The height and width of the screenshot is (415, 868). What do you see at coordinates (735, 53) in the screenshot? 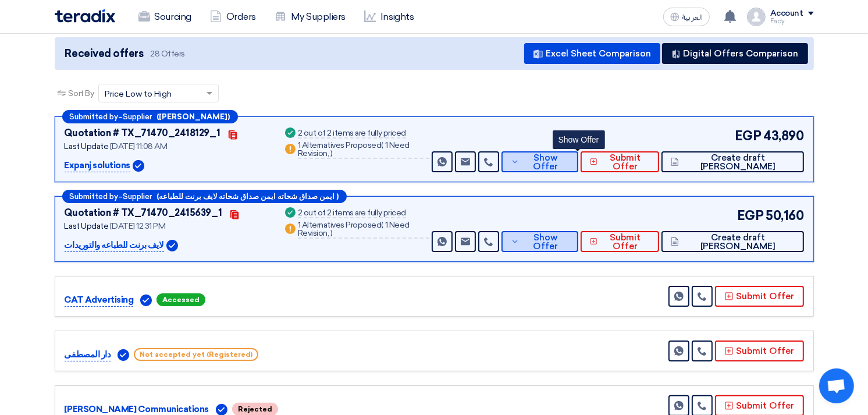
I see `button: Digital Offers Comparison` at bounding box center [735, 53].